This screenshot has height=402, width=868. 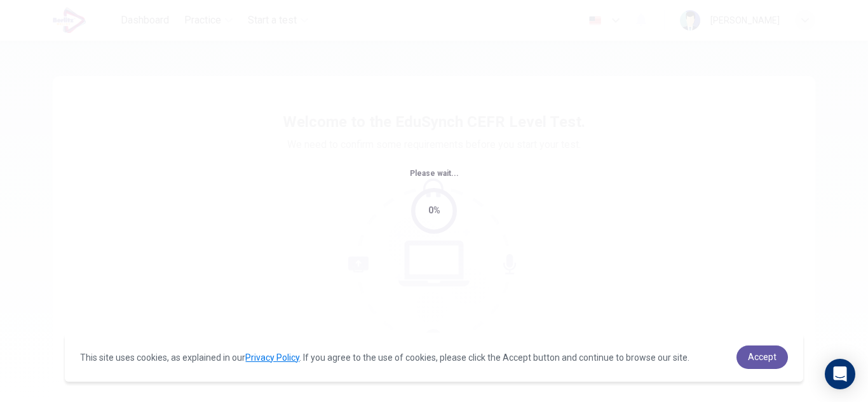 I want to click on a: Privacy Policy, so click(x=272, y=358).